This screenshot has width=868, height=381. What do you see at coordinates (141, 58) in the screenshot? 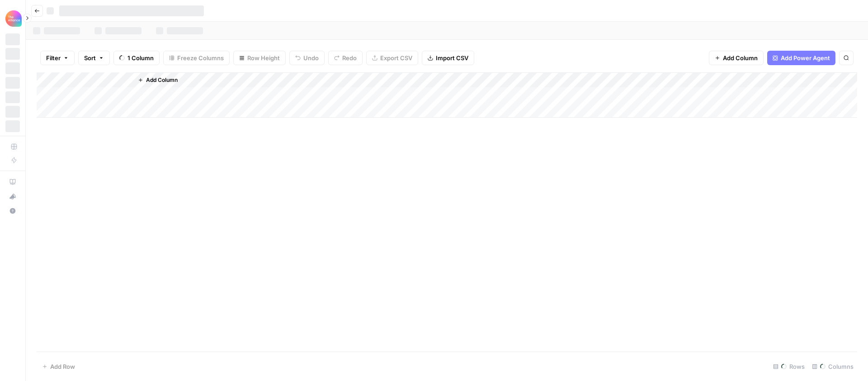
I see `span: 1 Column` at bounding box center [141, 58].